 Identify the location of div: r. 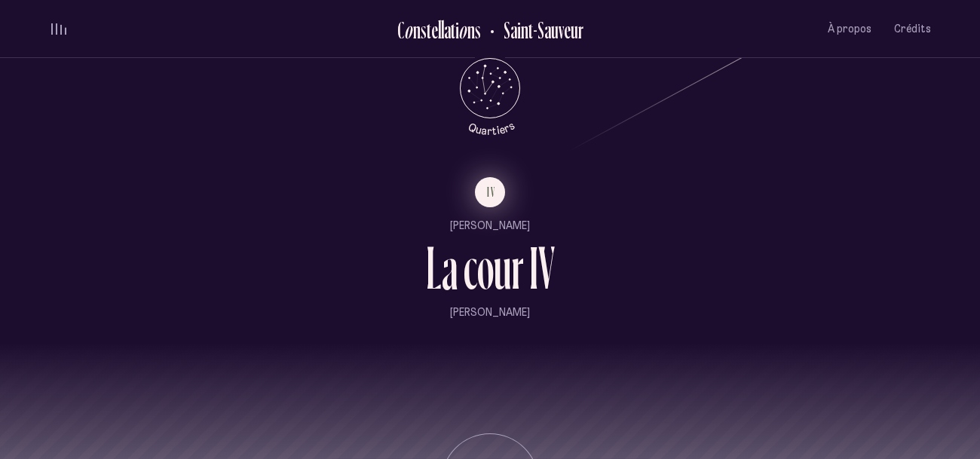
(517, 266).